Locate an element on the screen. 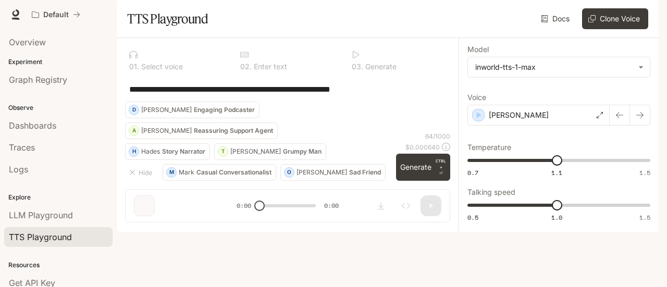  button: HHadesStory Narrator is located at coordinates (167, 152).